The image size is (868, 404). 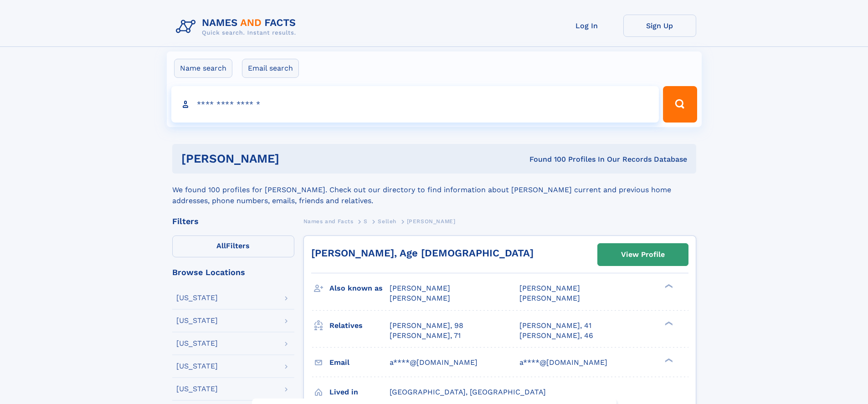 What do you see at coordinates (221, 246) in the screenshot?
I see `span: All` at bounding box center [221, 246].